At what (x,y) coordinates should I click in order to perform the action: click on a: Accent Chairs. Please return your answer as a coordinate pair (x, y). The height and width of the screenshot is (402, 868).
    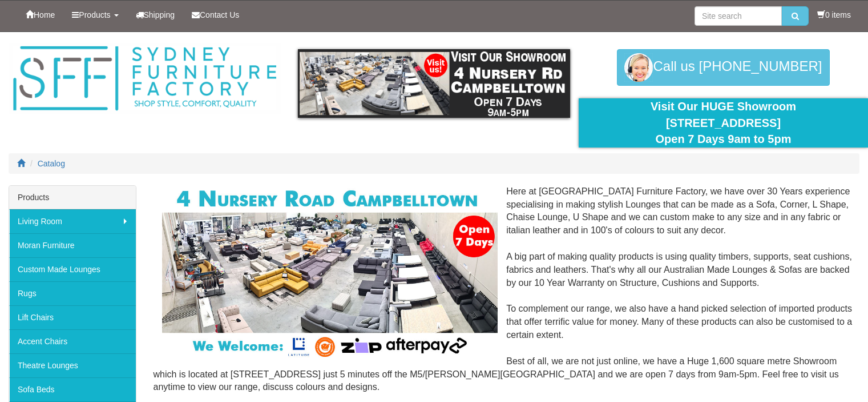
    Looking at the image, I should click on (73, 341).